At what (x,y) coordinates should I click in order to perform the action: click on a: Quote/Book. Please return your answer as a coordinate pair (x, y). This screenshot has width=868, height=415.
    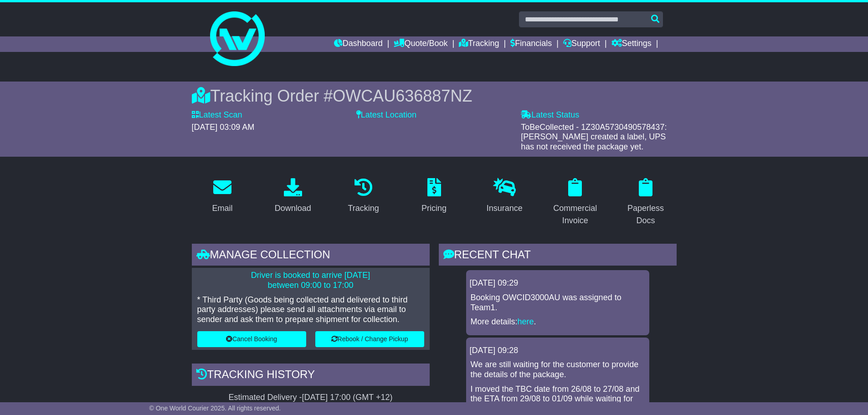
    Looking at the image, I should click on (421, 44).